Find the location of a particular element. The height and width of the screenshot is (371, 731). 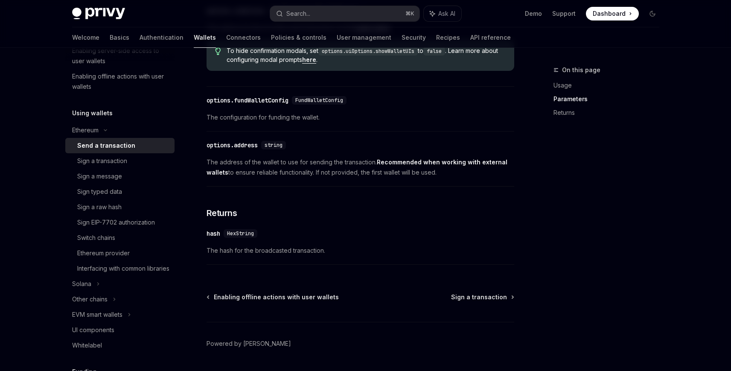

span: On this page is located at coordinates (581, 70).